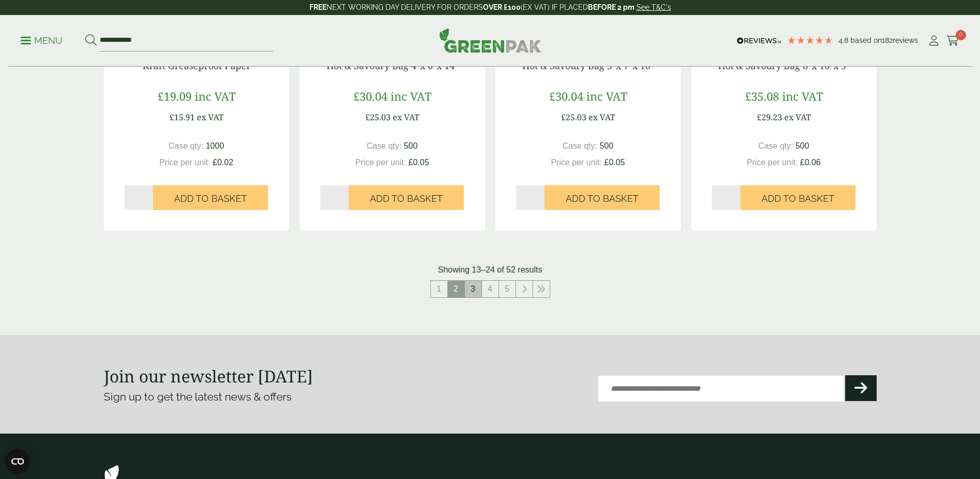 Image resolution: width=980 pixels, height=479 pixels. I want to click on span: reviews, so click(905, 40).